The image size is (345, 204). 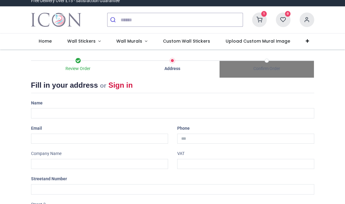 What do you see at coordinates (37, 103) in the screenshot?
I see `label: Name` at bounding box center [37, 103].